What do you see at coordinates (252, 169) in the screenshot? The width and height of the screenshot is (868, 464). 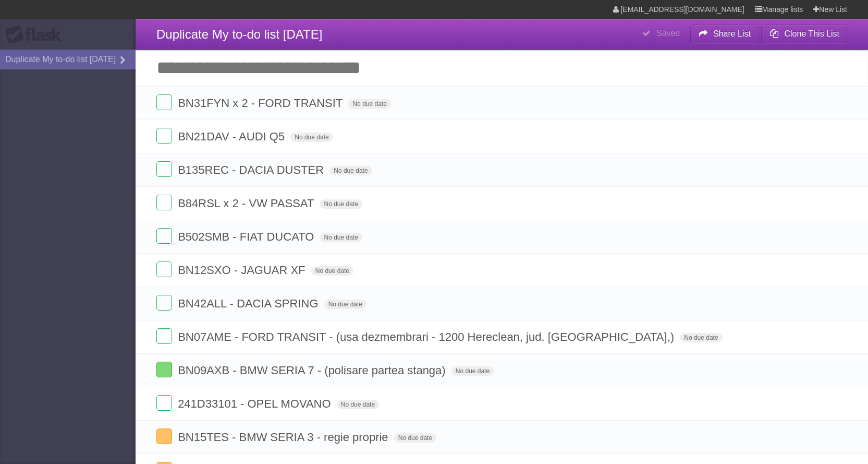 I see `span: B135REC - DACIA DUSTER` at bounding box center [252, 169].